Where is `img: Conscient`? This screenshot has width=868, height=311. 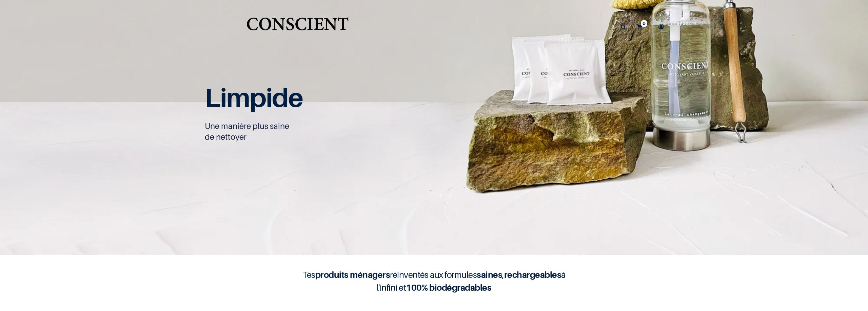 img: Conscient is located at coordinates (297, 27).